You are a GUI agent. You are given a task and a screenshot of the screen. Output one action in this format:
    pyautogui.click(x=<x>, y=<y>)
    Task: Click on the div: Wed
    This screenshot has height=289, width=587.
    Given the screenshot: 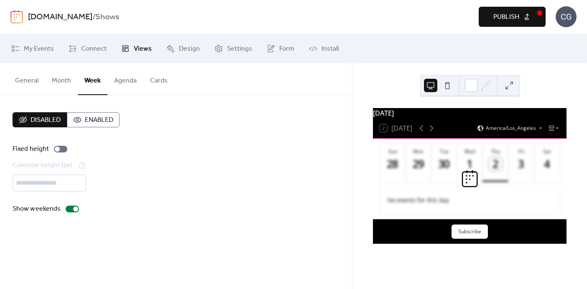 What is the action you would take?
    pyautogui.click(x=470, y=151)
    